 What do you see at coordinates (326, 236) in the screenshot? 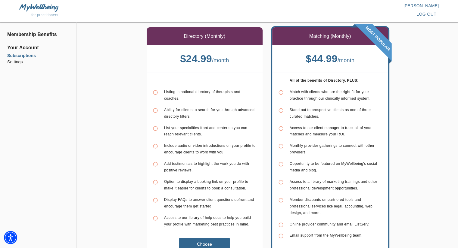
I see `span: Email support from the MyWellbeing team.` at bounding box center [326, 236].